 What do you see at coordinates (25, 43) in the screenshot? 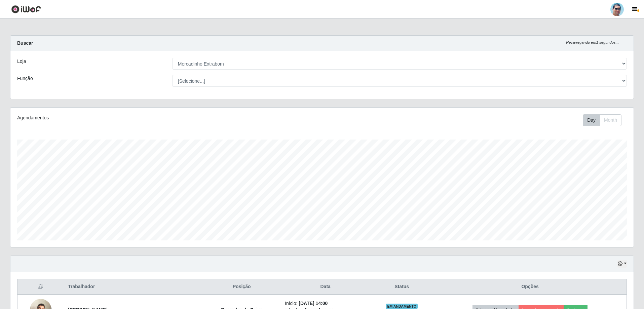
I see `strong: Buscar` at bounding box center [25, 43].